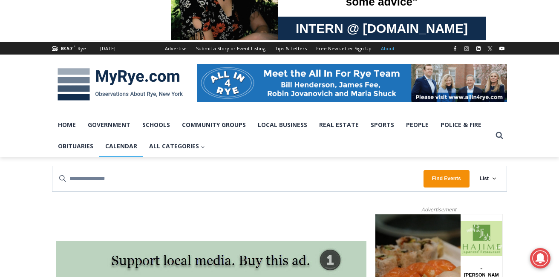 The height and width of the screenshot is (277, 559). What do you see at coordinates (490, 49) in the screenshot?
I see `a: X` at bounding box center [490, 49].